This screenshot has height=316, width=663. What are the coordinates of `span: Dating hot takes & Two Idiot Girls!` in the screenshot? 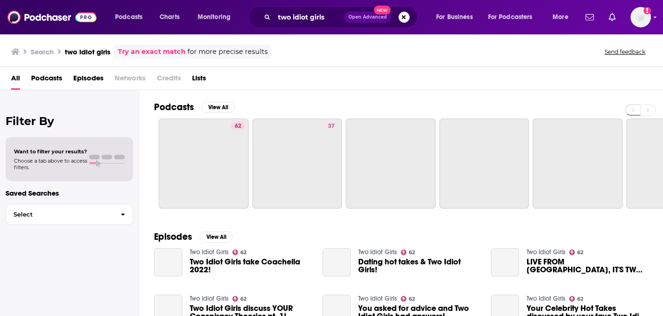 It's located at (419, 265).